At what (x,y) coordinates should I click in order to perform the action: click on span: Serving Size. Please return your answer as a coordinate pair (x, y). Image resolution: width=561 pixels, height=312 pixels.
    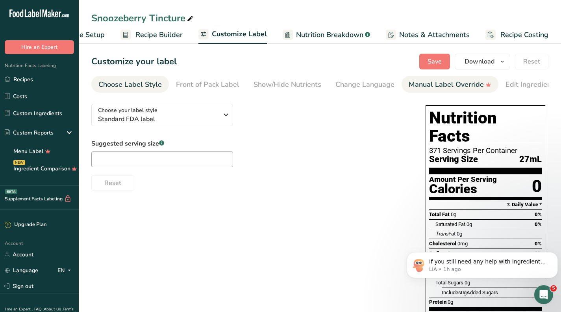
    Looking at the image, I should click on (454, 159).